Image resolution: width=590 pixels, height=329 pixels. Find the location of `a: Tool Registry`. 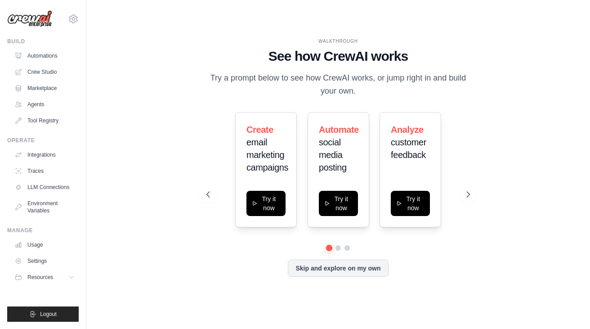

a: Tool Registry is located at coordinates (45, 121).